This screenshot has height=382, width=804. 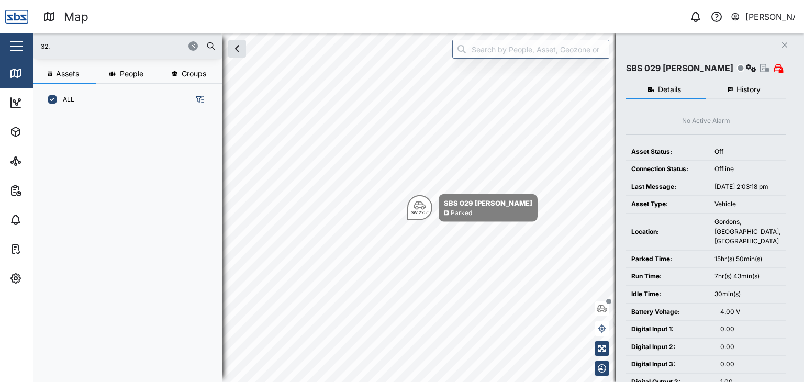 What do you see at coordinates (131, 74) in the screenshot?
I see `span: People` at bounding box center [131, 74].